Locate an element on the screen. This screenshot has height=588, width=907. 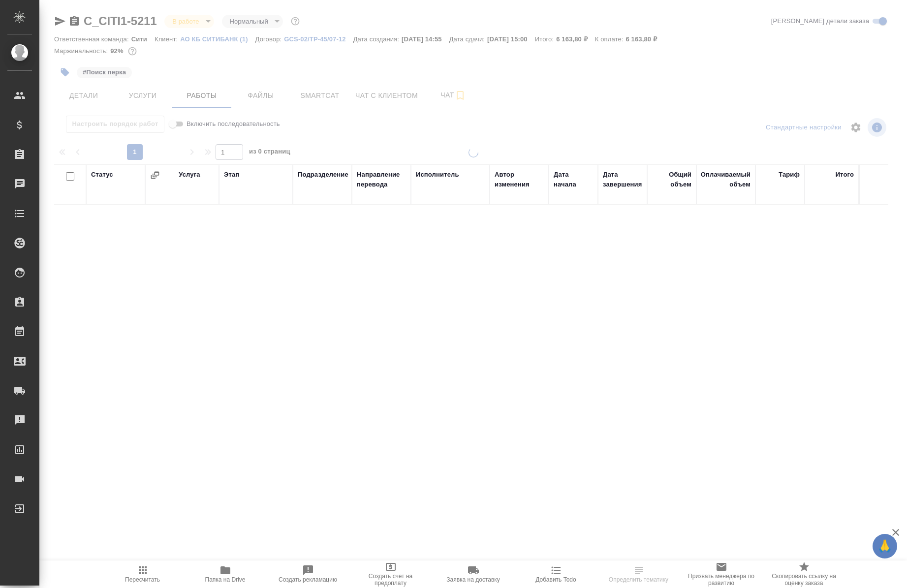
button: Создать рекламацию is located at coordinates (308, 574).